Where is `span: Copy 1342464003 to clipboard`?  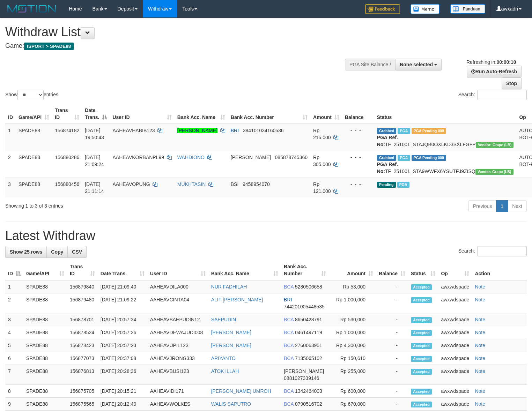
span: Copy 1342464003 to clipboard is located at coordinates (309, 391).